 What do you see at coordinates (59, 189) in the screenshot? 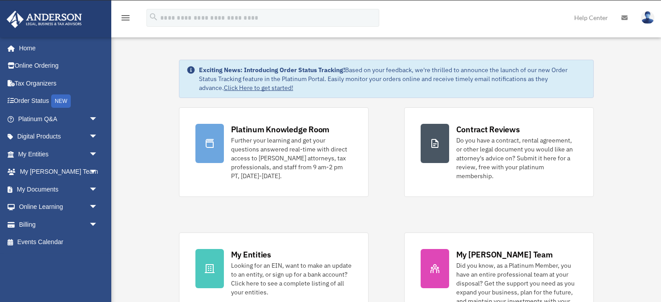
I see `a: My Documentsarrow_drop_down` at bounding box center [59, 189].